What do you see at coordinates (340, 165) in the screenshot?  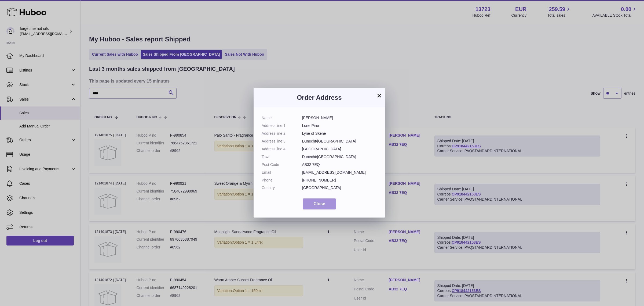 I see `dd: AB32 7EQ` at bounding box center [340, 165].